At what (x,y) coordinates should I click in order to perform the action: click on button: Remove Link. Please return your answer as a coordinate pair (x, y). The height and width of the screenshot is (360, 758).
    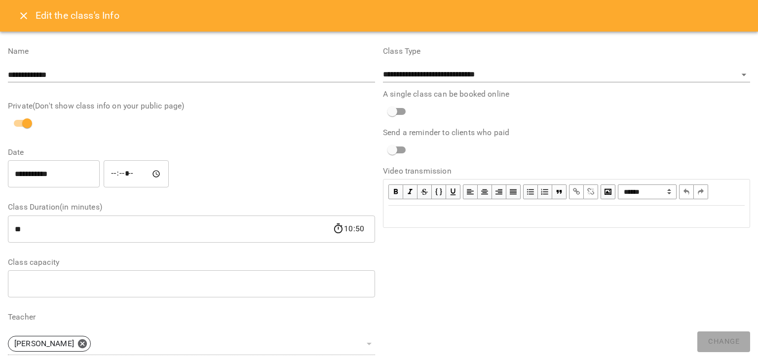
    Looking at the image, I should click on (591, 192).